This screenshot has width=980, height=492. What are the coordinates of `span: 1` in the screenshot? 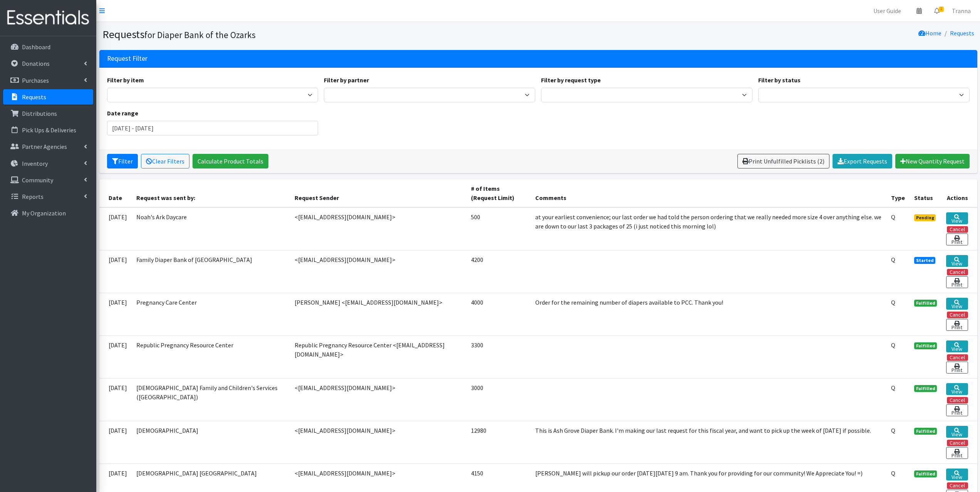 It's located at (941, 9).